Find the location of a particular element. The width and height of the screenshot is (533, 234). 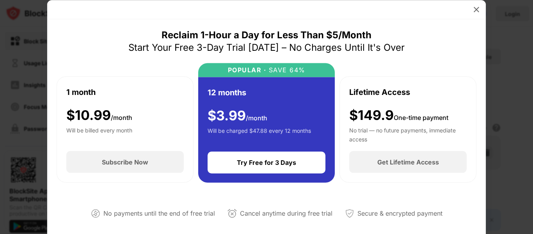

div: POPULAR · is located at coordinates (247, 69).